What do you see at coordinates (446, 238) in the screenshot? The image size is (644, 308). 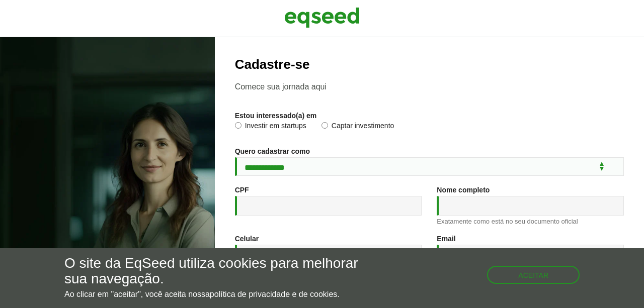 I see `label: Email` at bounding box center [446, 238].